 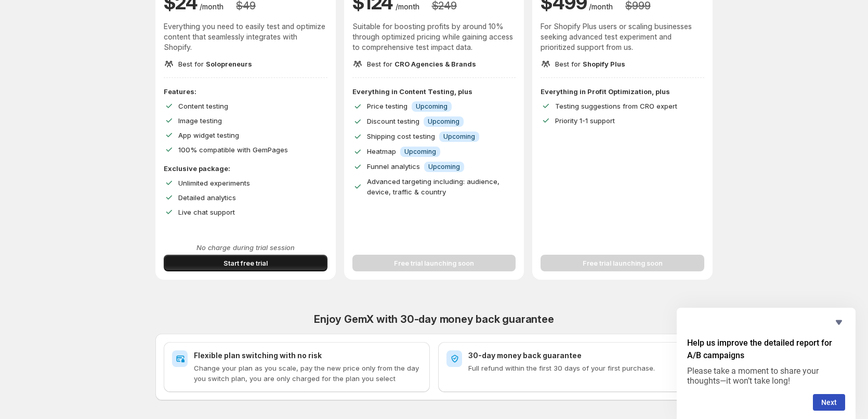 What do you see at coordinates (203, 106) in the screenshot?
I see `span: Content testing` at bounding box center [203, 106].